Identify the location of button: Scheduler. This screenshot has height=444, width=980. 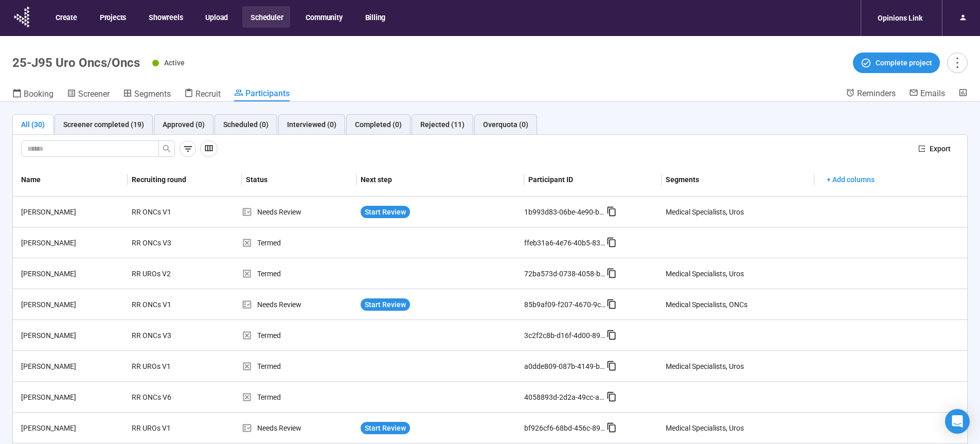
(266, 17).